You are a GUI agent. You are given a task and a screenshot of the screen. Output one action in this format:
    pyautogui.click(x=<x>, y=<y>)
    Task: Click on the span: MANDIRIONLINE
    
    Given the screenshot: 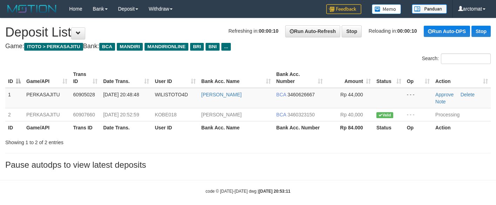 What is the action you would take?
    pyautogui.click(x=166, y=47)
    